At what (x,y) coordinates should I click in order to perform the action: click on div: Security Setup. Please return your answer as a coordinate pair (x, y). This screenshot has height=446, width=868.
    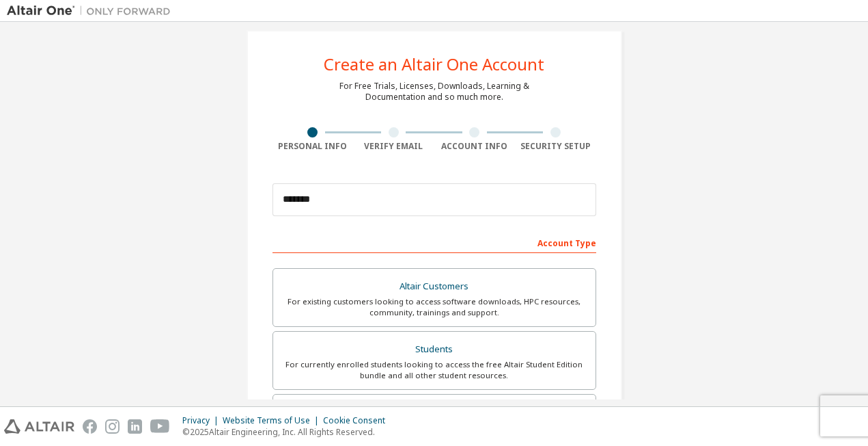
    Looking at the image, I should click on (555, 147).